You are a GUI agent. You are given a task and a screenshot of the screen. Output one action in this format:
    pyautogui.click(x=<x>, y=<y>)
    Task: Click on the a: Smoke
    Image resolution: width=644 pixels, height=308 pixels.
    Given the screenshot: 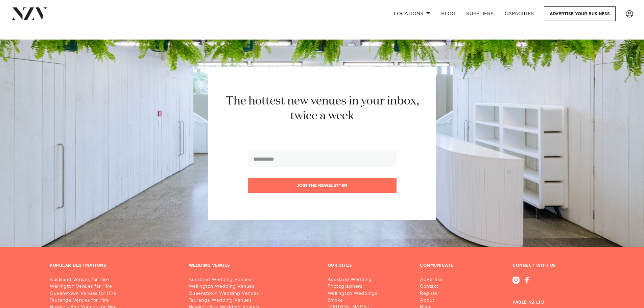 What is the action you would take?
    pyautogui.click(x=368, y=301)
    